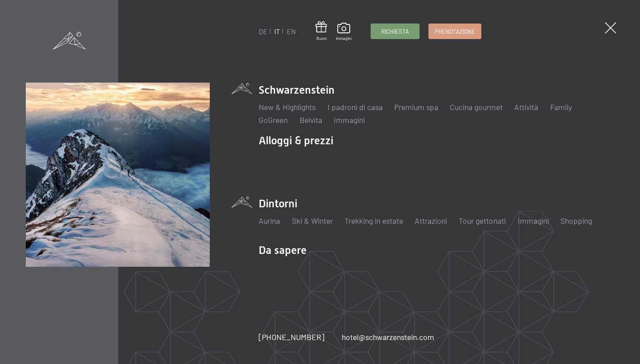 This screenshot has width=640, height=364. Describe the element at coordinates (355, 107) in the screenshot. I see `a: I padroni di casa` at that location.